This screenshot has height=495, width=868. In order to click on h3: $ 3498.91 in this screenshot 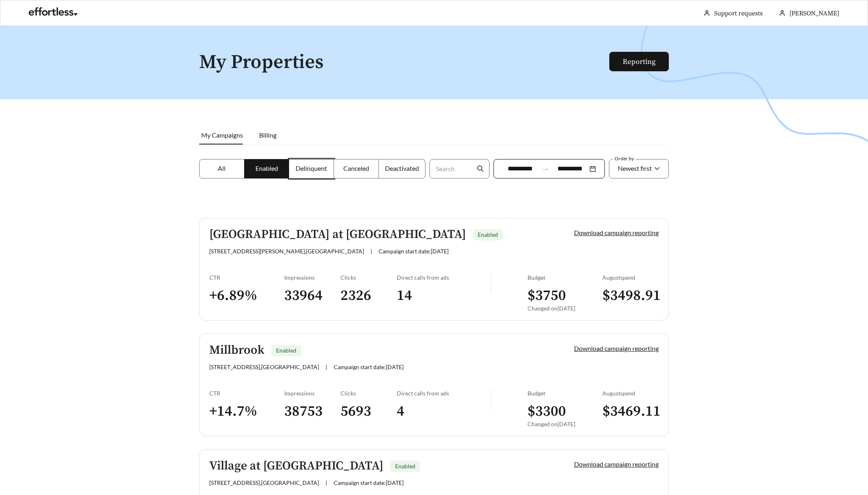, I will do `click(630, 295)`.